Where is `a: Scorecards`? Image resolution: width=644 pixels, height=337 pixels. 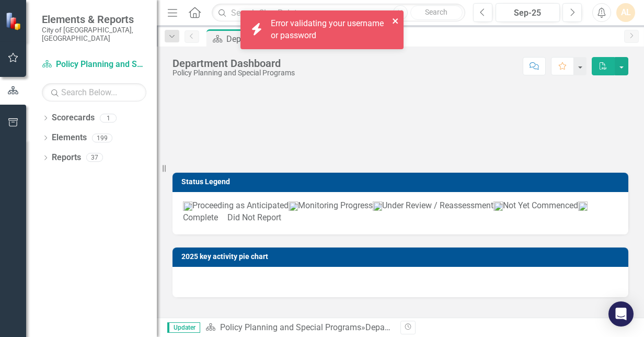 a: Scorecards is located at coordinates (73, 118).